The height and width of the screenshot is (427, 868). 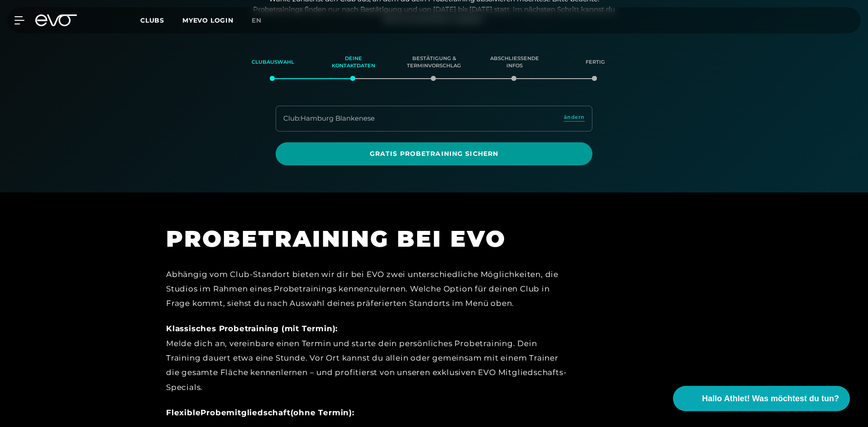 I want to click on a: Gratis Probetraining sichern, so click(x=434, y=154).